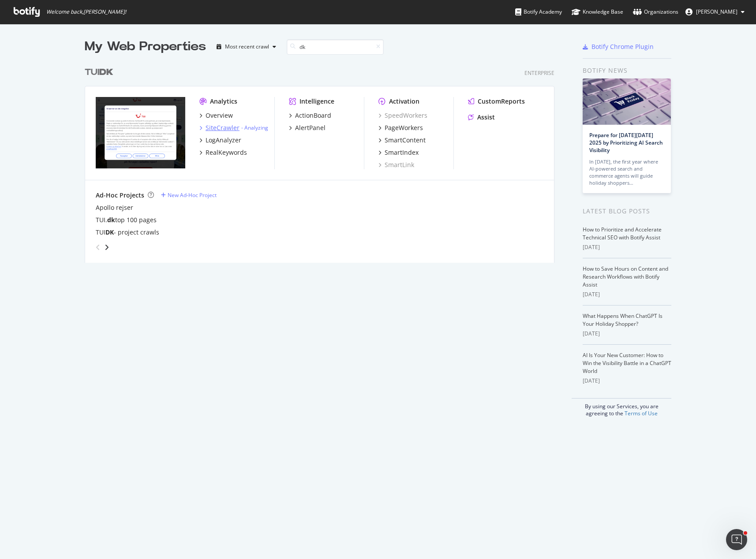 This screenshot has width=756, height=559. I want to click on div: TUI, so click(99, 72).